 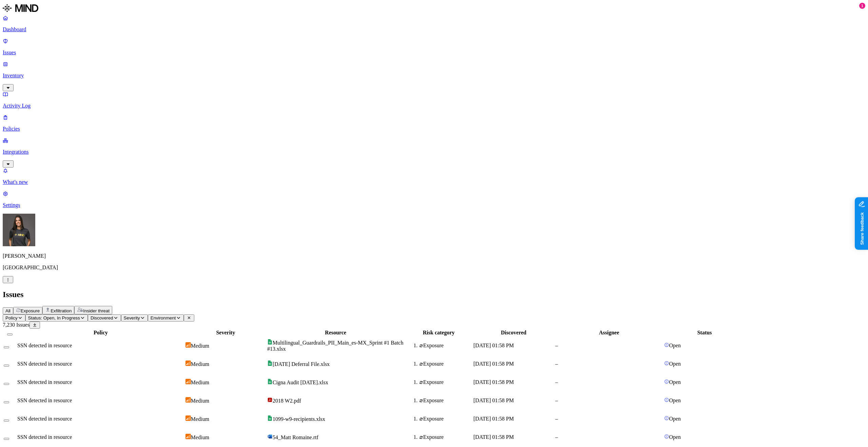 I want to click on span: Severity, so click(x=132, y=318).